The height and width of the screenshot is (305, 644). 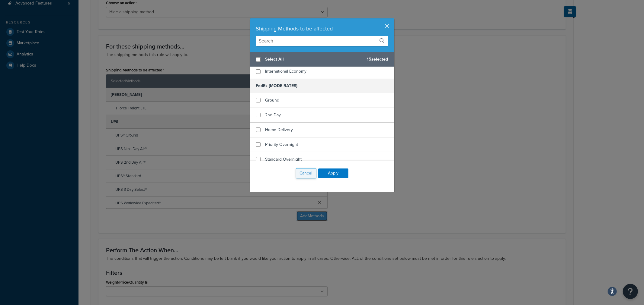 What do you see at coordinates (273, 115) in the screenshot?
I see `span: 2nd Day` at bounding box center [273, 115].